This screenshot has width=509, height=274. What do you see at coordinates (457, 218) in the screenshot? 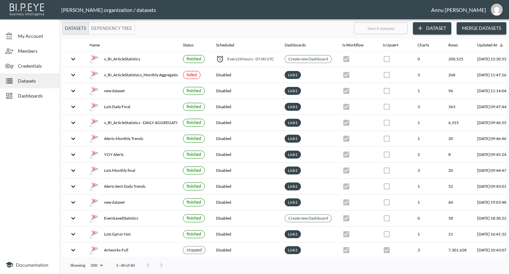
I see `th: 58` at bounding box center [457, 218].